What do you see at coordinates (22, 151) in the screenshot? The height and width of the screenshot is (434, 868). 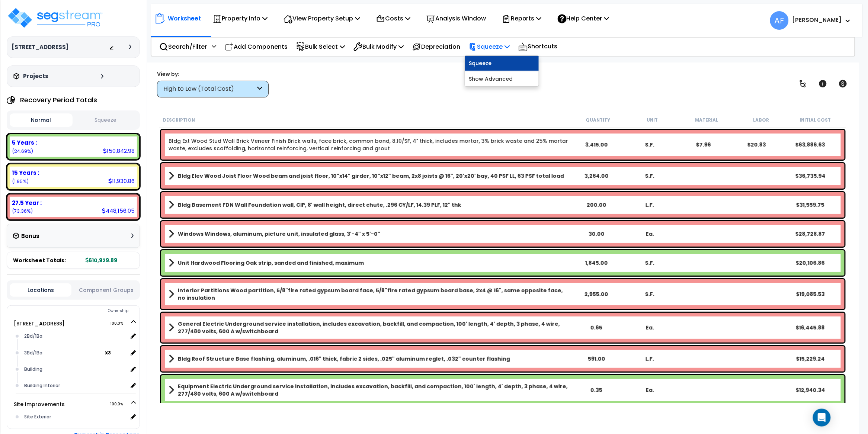 I see `small: 24.69071860275162%` at bounding box center [22, 151].